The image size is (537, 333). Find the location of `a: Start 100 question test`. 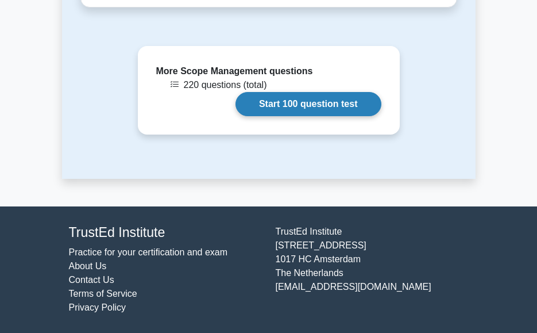

a: Start 100 question test is located at coordinates (309, 104).